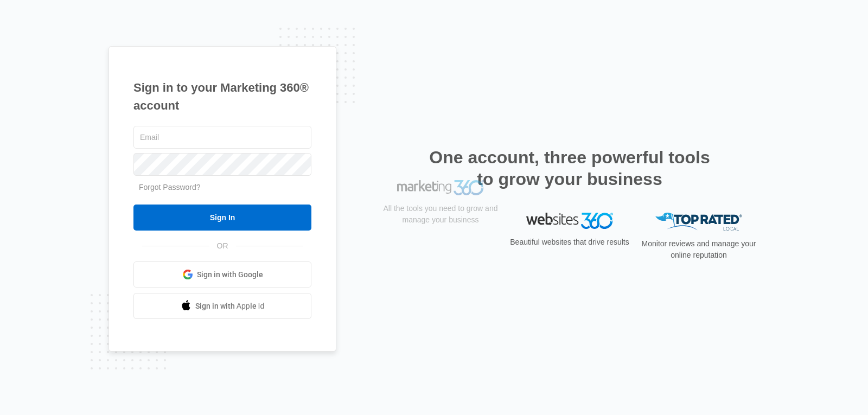  I want to click on span: Sign in with Google, so click(230, 275).